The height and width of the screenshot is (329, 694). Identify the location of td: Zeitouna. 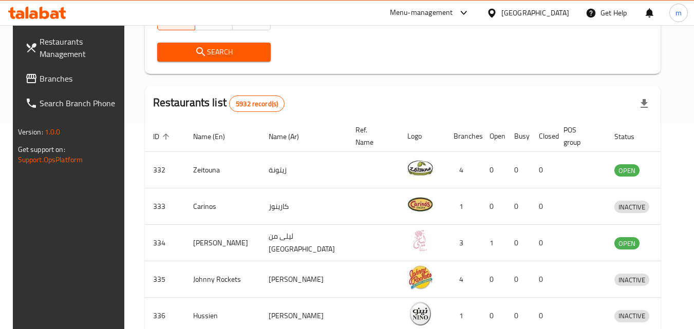
(223, 170).